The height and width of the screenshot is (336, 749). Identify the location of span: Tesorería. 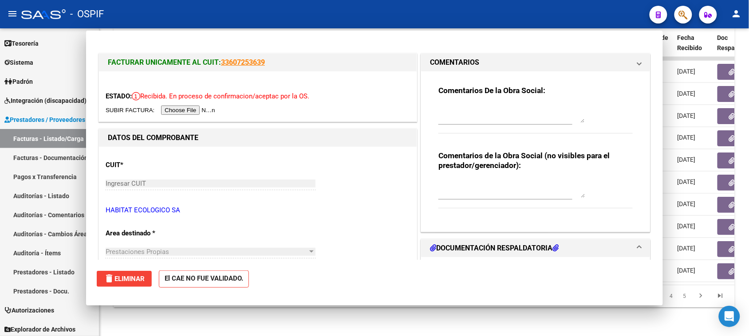
(21, 43).